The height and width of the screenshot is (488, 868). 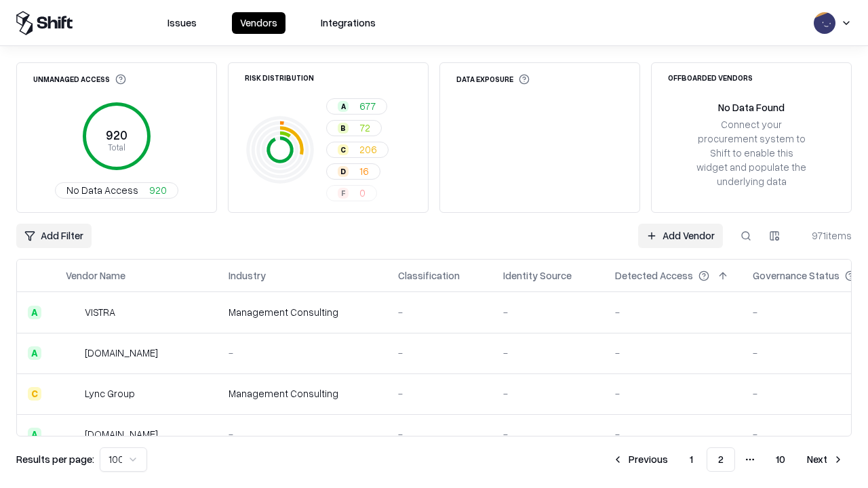 I want to click on div: No Data Found, so click(x=751, y=107).